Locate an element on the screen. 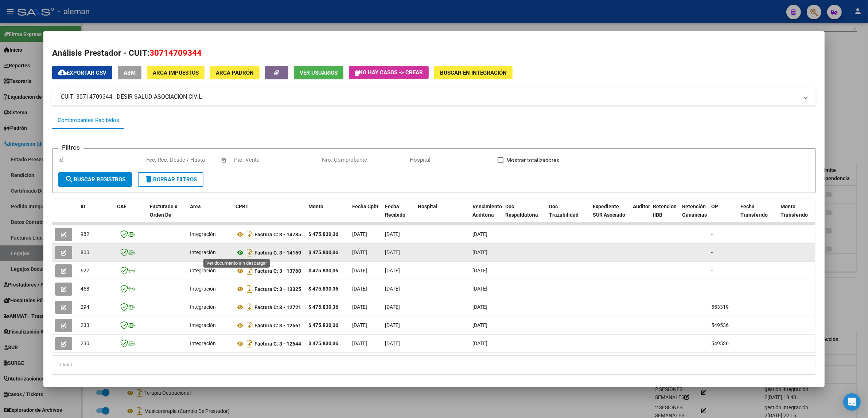 Image resolution: width=868 pixels, height=418 pixels. mat-icon: cloud_download is located at coordinates (62, 72).